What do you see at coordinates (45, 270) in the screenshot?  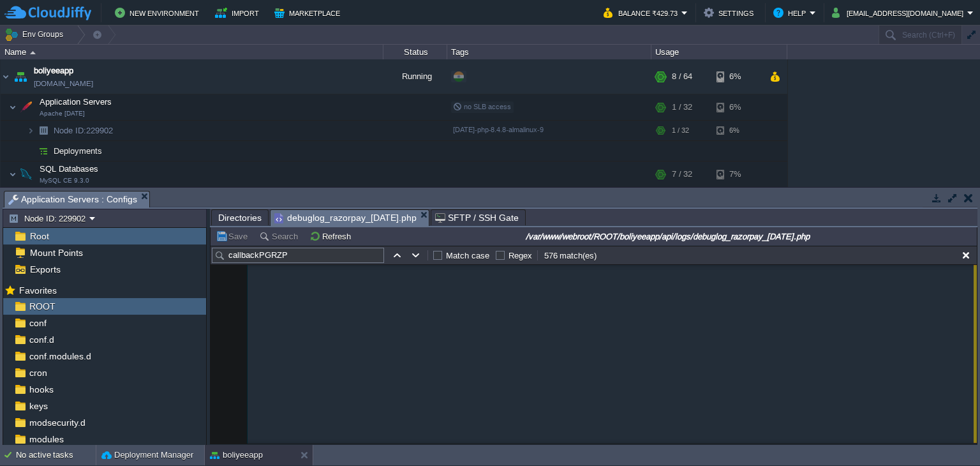 I see `a: Exports` at bounding box center [45, 270].